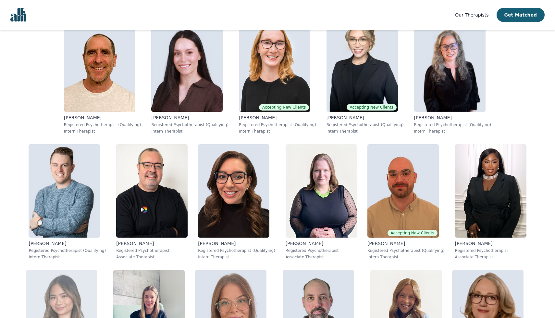  What do you see at coordinates (521, 15) in the screenshot?
I see `button: Get Matched` at bounding box center [521, 15].